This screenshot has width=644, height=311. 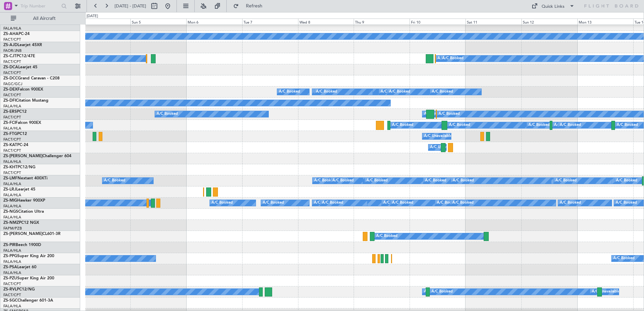 What do you see at coordinates (19, 167) in the screenshot?
I see `a: ZS-KHTPC12/NG` at bounding box center [19, 167].